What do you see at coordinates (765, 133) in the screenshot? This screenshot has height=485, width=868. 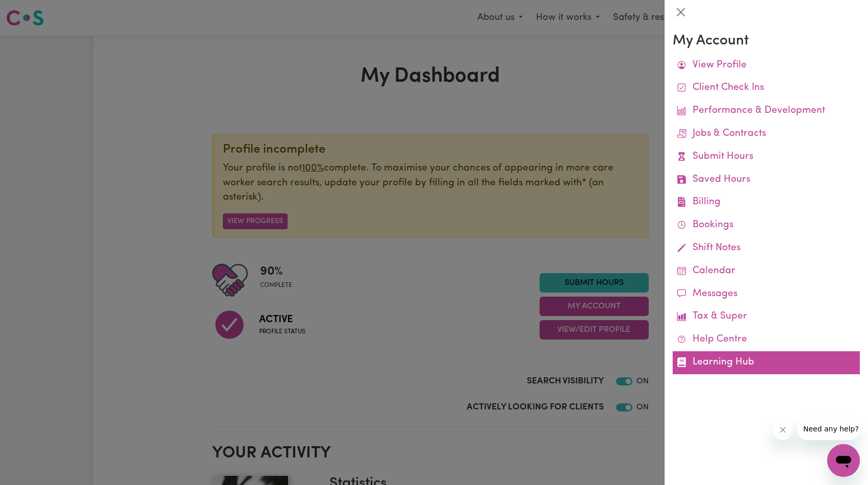 I see `a: Jobs & Contracts` at bounding box center [765, 133].